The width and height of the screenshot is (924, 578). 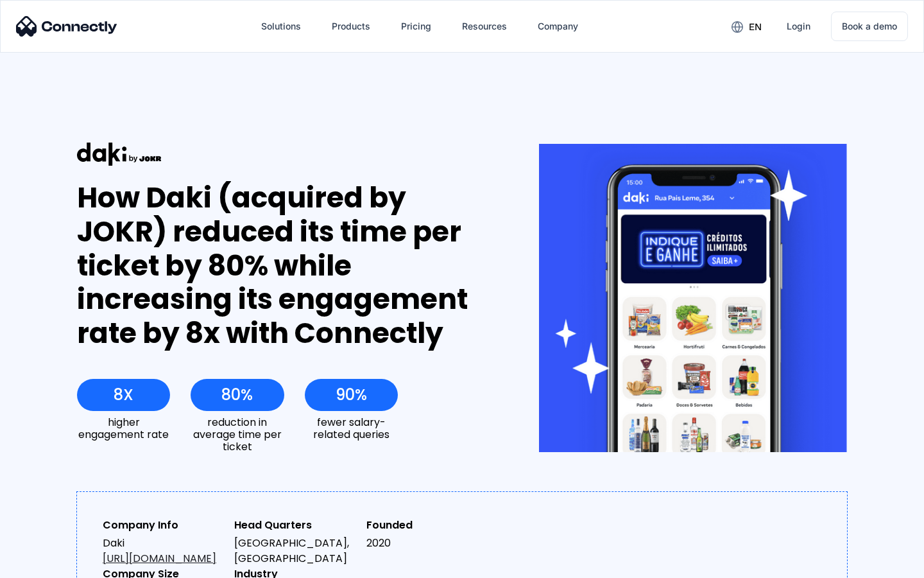 I want to click on div: Pricing, so click(x=416, y=26).